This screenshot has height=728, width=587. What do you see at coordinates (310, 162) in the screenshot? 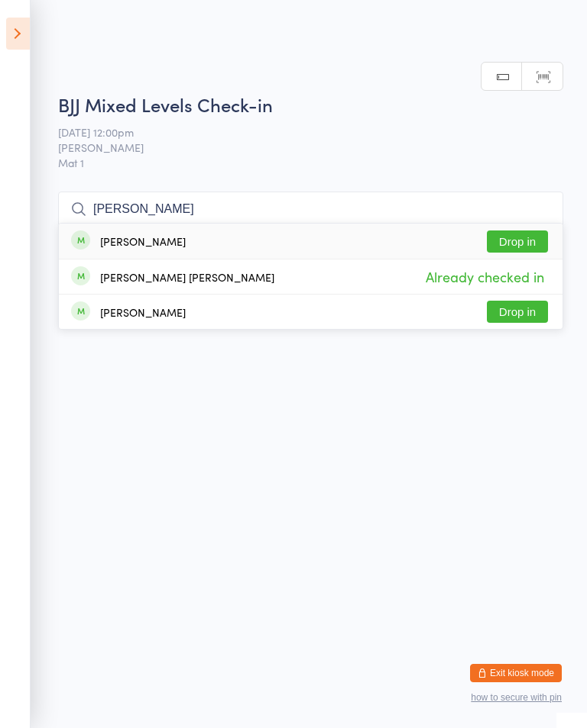
I see `span: Mat 1` at bounding box center [310, 162].